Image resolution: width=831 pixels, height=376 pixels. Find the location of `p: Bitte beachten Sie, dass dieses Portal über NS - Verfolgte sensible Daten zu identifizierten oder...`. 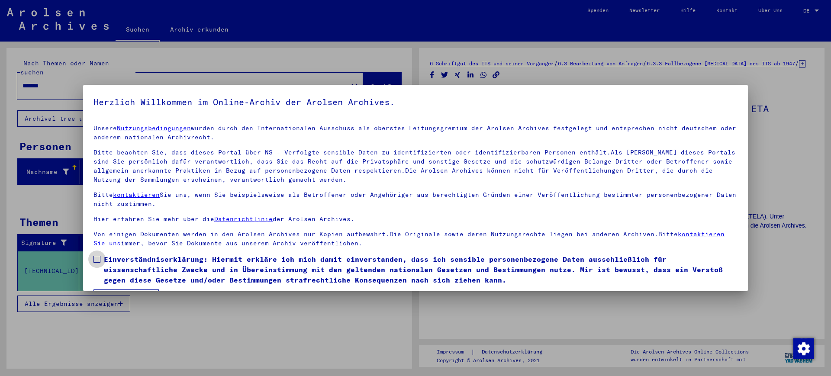

p: Bitte beachten Sie, dass dieses Portal über NS - Verfolgte sensible Daten zu identifizierten oder... is located at coordinates (415, 166).